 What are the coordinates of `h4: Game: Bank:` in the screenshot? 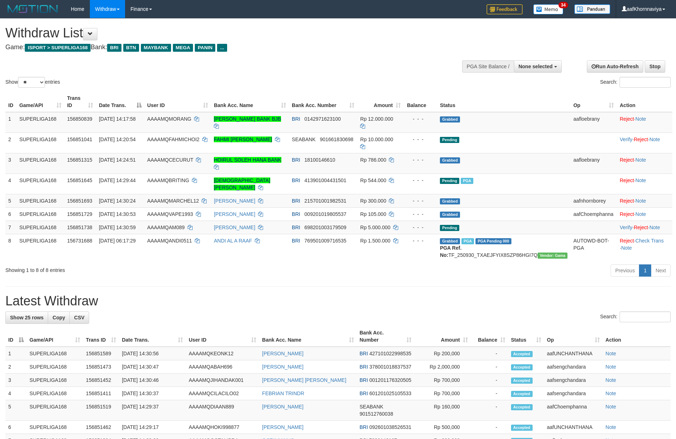 It's located at (224, 47).